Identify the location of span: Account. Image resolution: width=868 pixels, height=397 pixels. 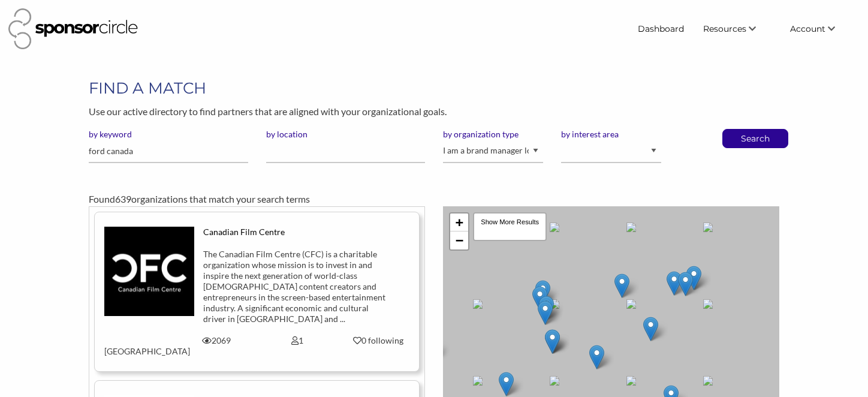
(808, 28).